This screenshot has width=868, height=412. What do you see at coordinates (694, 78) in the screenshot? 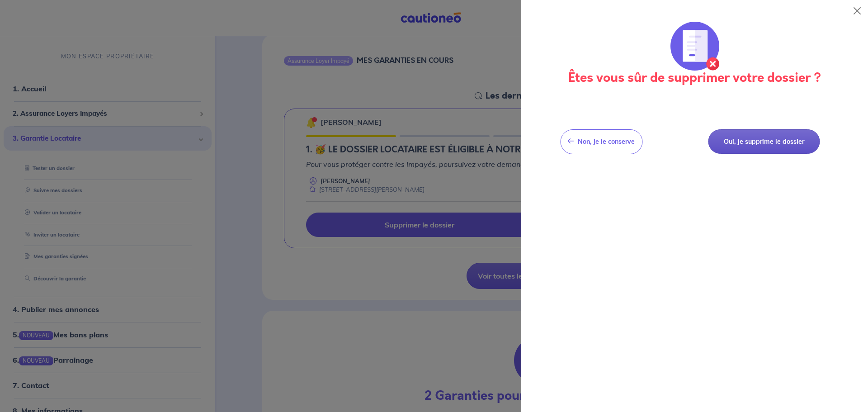
I see `h3: Êtes vous sûr de supprimer votre dossier ?` at bounding box center [694, 78].